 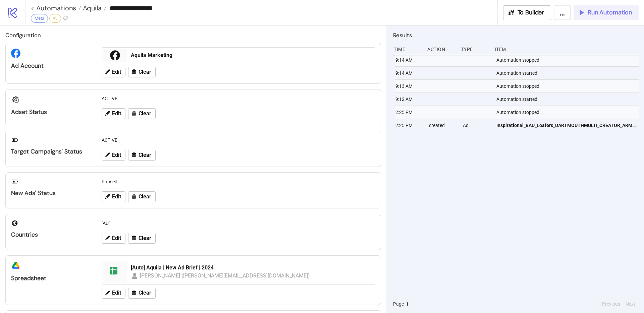 I want to click on h2: Configuration, so click(x=193, y=35).